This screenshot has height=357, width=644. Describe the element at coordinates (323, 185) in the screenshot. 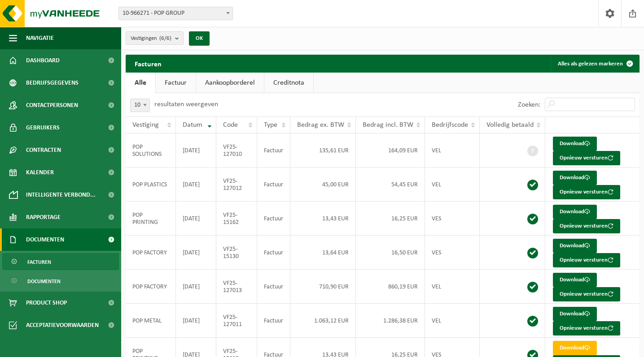

I see `td: 45,00 EUR` at that location.